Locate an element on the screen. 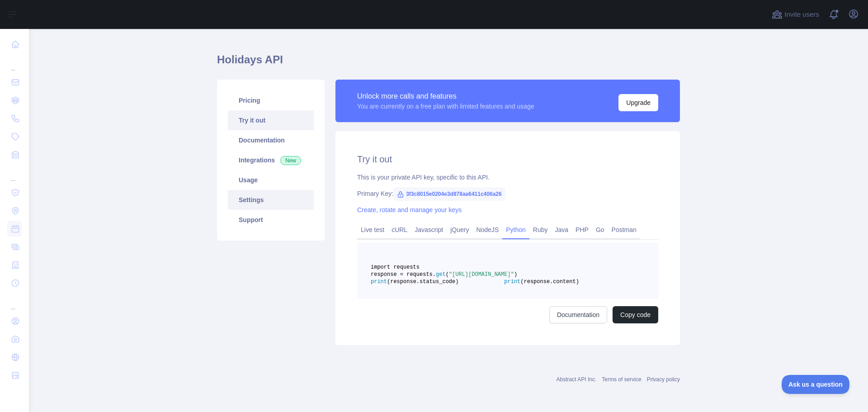  span: 3f3c8015e0204e3d878aa6411c406a26 is located at coordinates (449, 194).